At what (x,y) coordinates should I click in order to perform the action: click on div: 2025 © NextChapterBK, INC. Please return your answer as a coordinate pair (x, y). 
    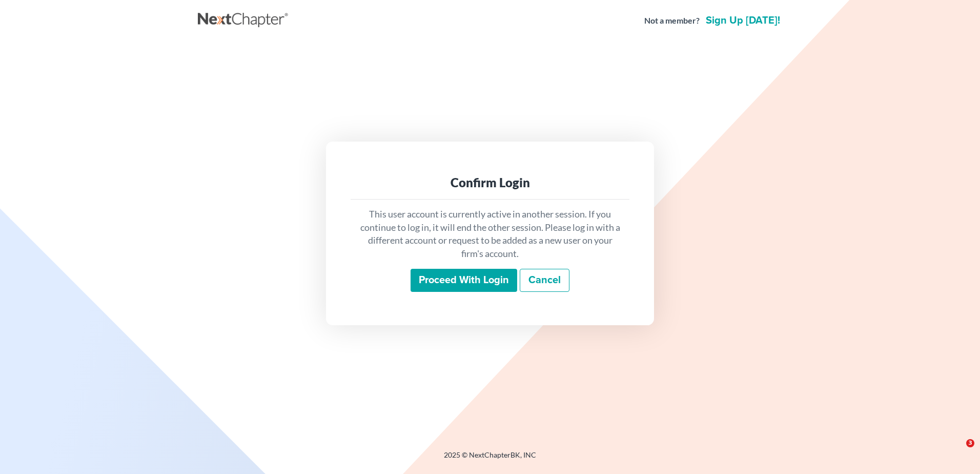
    Looking at the image, I should click on (490, 460).